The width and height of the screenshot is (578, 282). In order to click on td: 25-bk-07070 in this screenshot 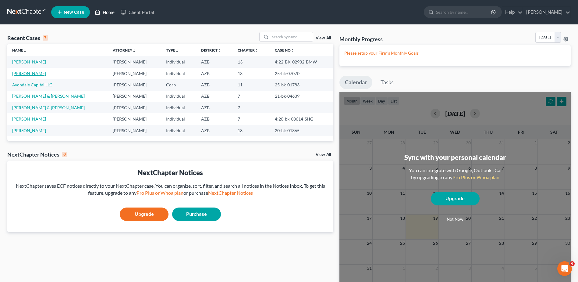, I will do `click(302, 73)`.